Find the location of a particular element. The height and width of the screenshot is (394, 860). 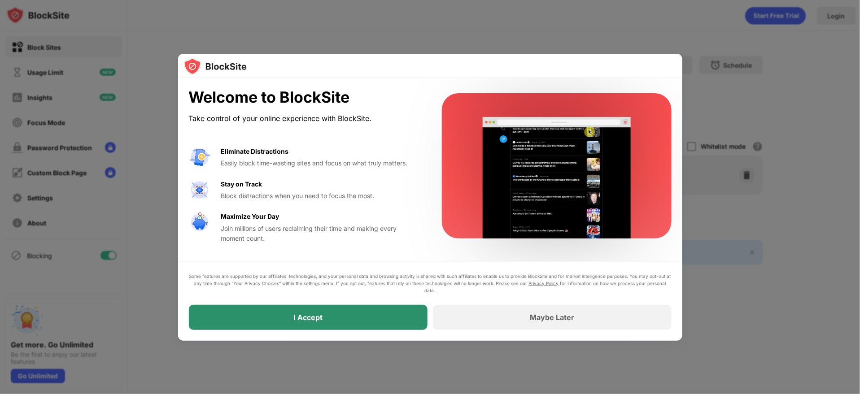

div: Join millions of users reclaiming their time and making every moment count. is located at coordinates (321, 234).